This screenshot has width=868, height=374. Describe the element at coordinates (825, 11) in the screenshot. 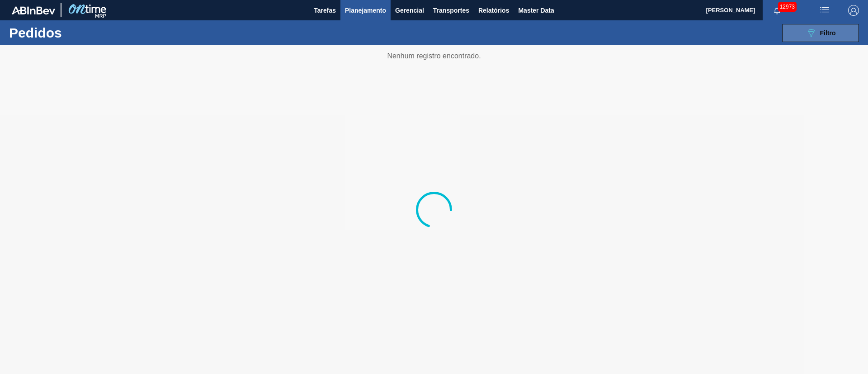

I see `img: userActions` at that location.